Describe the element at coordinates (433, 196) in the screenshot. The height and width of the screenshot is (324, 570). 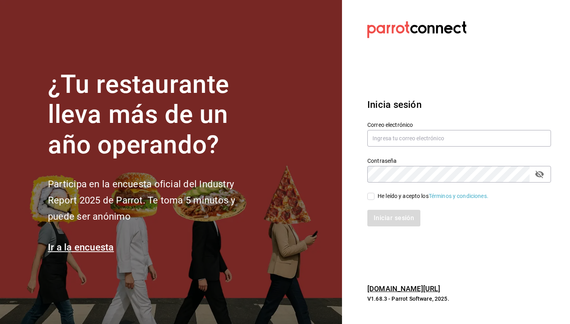
I see `div: He leído y acepto los` at that location.